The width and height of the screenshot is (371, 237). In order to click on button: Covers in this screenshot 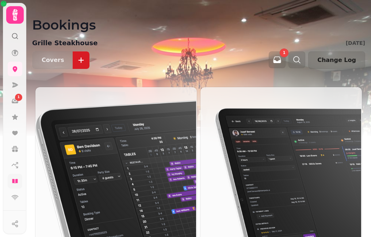, I will do `click(53, 60)`.